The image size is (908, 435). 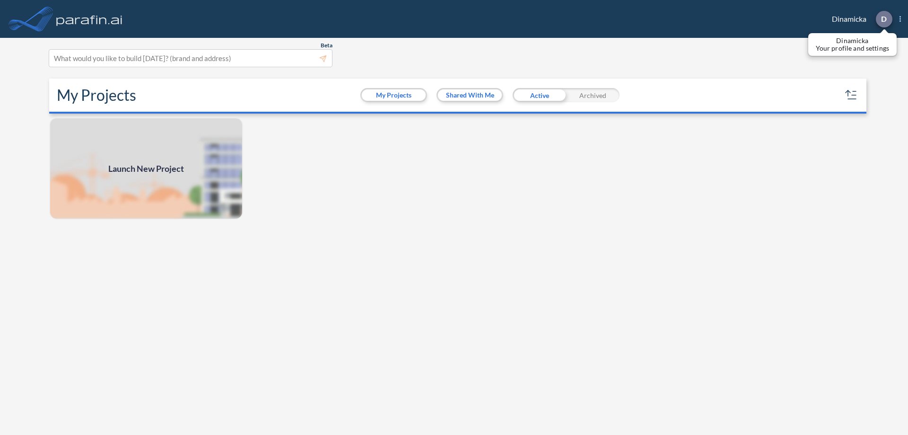 I want to click on button: sort, so click(x=851, y=95).